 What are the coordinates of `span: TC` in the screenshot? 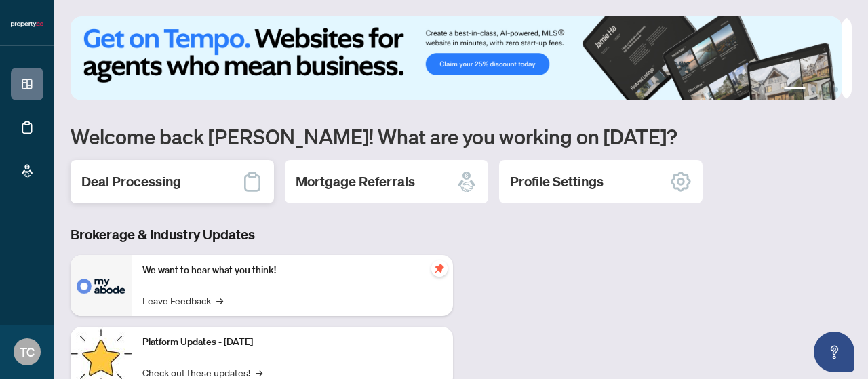 It's located at (27, 352).